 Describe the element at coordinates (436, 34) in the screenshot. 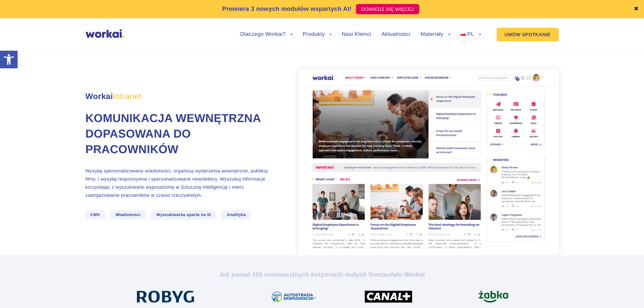

I see `a: Materiały` at that location.